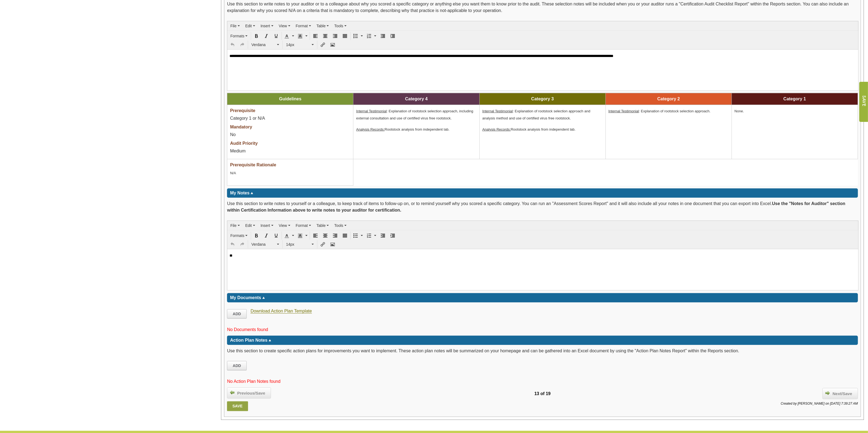 This screenshot has width=868, height=433. Describe the element at coordinates (233, 173) in the screenshot. I see `span: N/A` at that location.